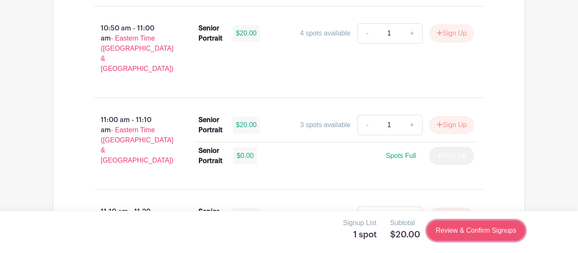 The width and height of the screenshot is (578, 253). Describe the element at coordinates (359, 235) in the screenshot. I see `h5: 1 spot` at that location.